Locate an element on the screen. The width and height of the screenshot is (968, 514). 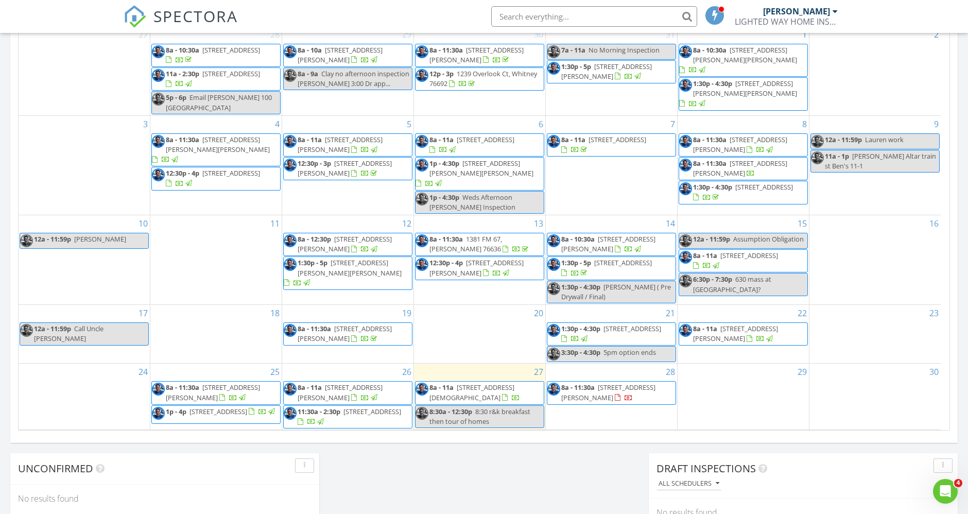
a: Go to August 12, 2025 is located at coordinates (407, 223).